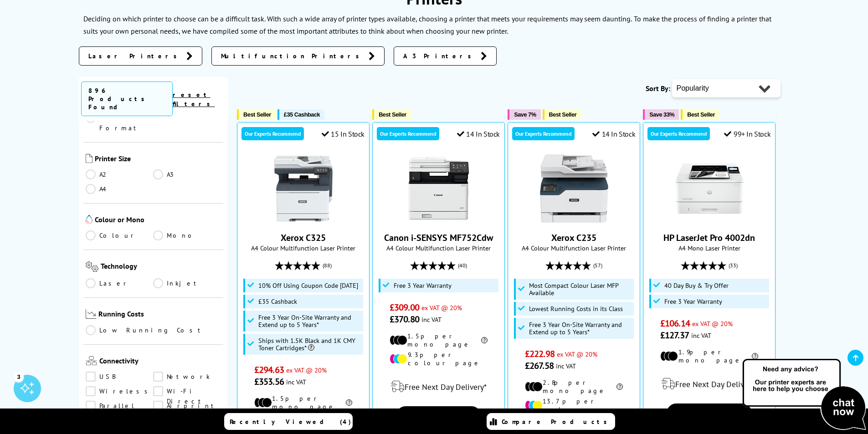 This screenshot has width=868, height=434. I want to click on a: A4, so click(120, 189).